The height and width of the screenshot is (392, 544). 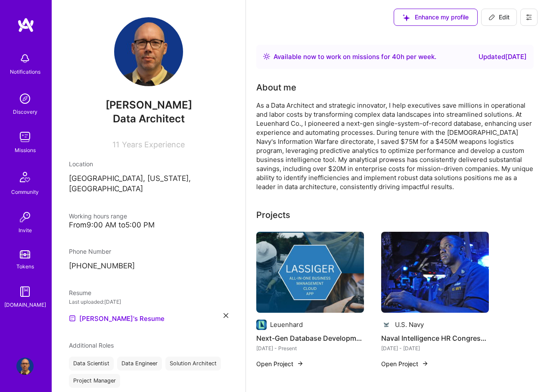 What do you see at coordinates (310, 338) in the screenshot?
I see `h4: Next-Gen Database Development` at bounding box center [310, 338].